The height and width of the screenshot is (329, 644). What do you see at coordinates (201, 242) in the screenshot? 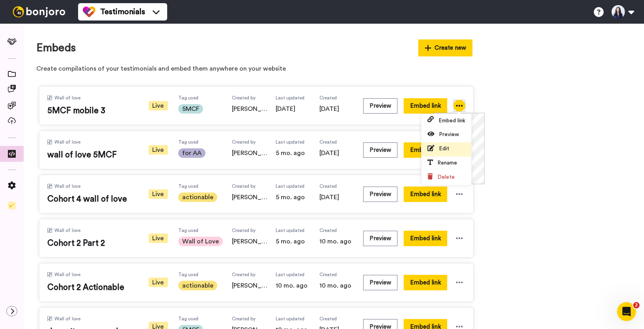
I see `span: Wall of Love` at bounding box center [201, 242].